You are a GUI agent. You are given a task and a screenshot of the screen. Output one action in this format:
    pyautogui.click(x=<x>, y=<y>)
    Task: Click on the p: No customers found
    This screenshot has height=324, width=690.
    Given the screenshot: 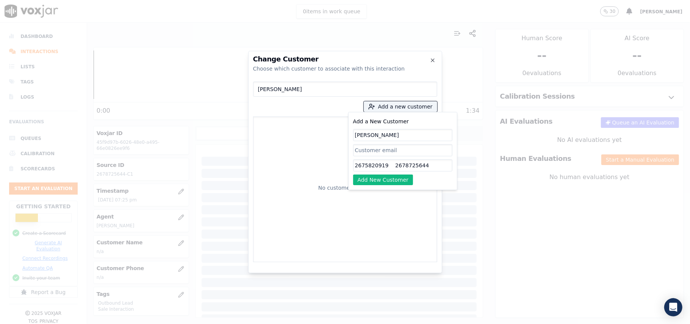 What is the action you would take?
    pyautogui.click(x=345, y=188)
    